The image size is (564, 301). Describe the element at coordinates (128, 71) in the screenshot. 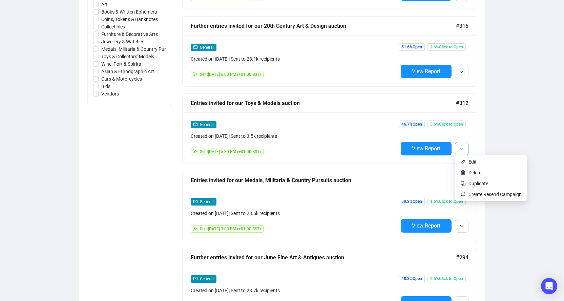

I see `span: Asian & Ethnographic Art` at that location.